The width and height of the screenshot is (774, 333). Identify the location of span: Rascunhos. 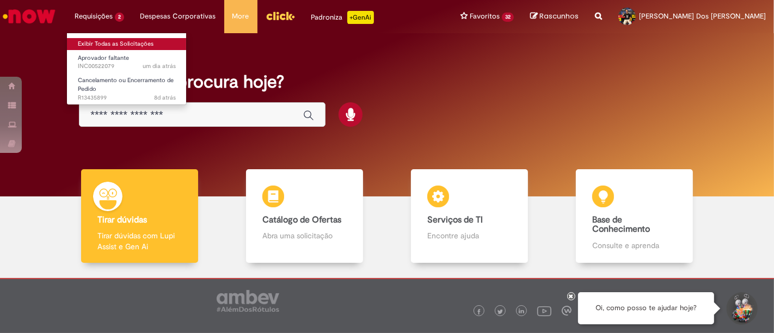
(559, 16).